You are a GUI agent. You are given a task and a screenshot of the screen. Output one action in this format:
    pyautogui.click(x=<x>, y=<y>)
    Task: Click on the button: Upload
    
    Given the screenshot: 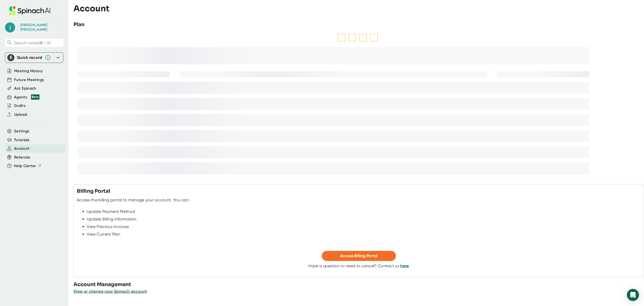 What is the action you would take?
    pyautogui.click(x=20, y=114)
    